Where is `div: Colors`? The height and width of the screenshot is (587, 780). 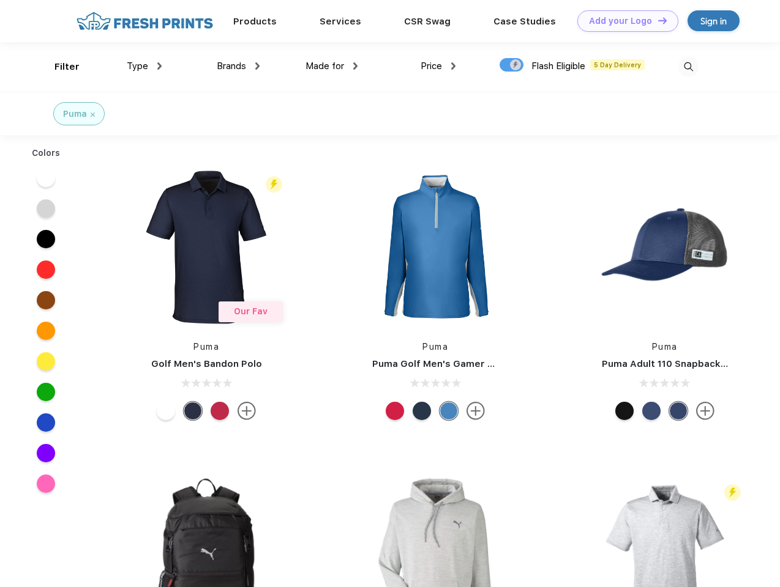 div: Colors is located at coordinates (46, 153).